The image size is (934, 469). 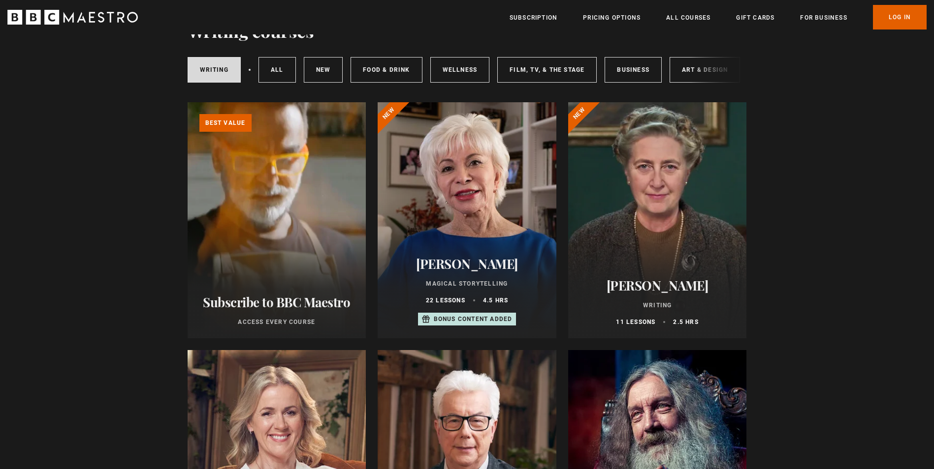 I want to click on a: Subscription, so click(x=533, y=18).